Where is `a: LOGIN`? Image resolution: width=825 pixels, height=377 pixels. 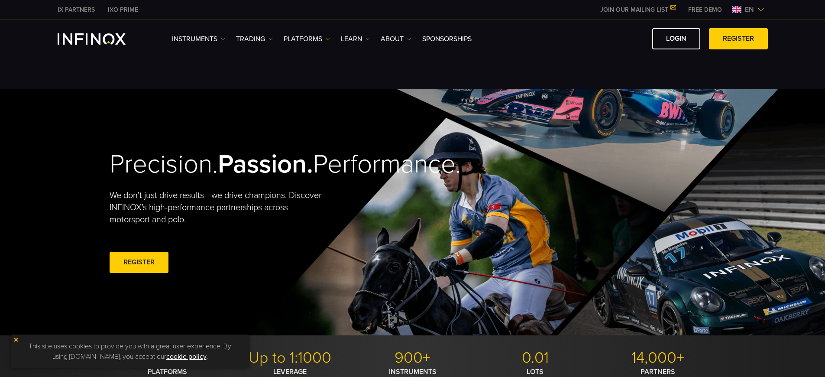 a: LOGIN is located at coordinates (676, 39).